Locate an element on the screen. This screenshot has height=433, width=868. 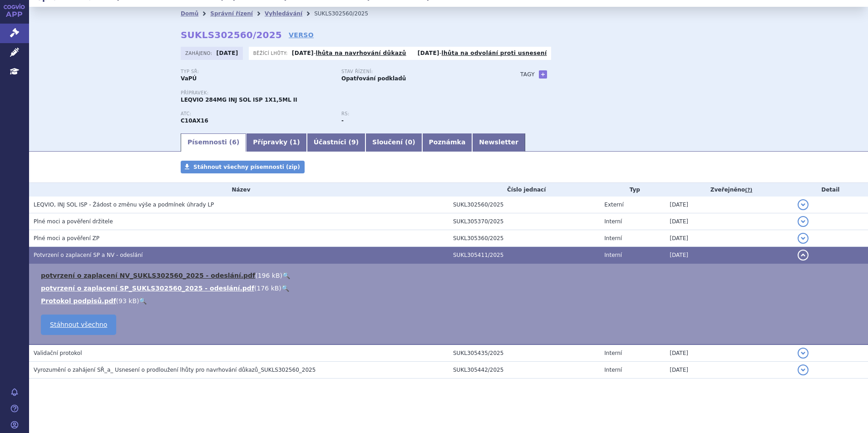
a: Domů is located at coordinates (189, 14).